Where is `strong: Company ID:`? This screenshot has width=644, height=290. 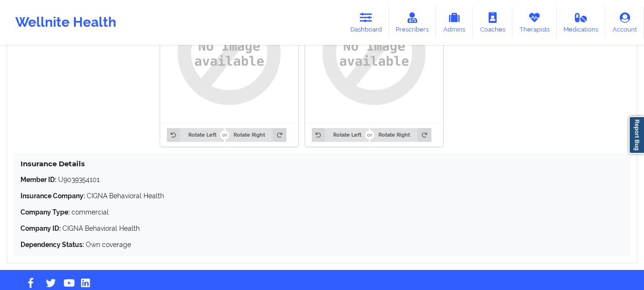
strong: Company ID: is located at coordinates (41, 228).